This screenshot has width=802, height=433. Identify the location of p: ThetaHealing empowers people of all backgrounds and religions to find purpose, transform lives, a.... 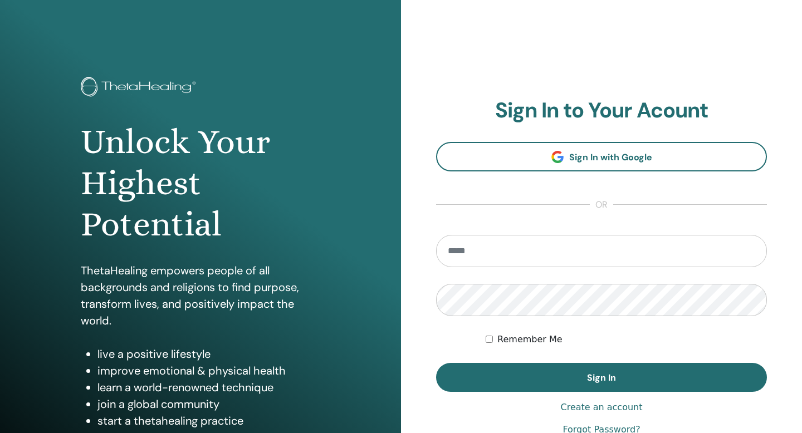
(201, 296).